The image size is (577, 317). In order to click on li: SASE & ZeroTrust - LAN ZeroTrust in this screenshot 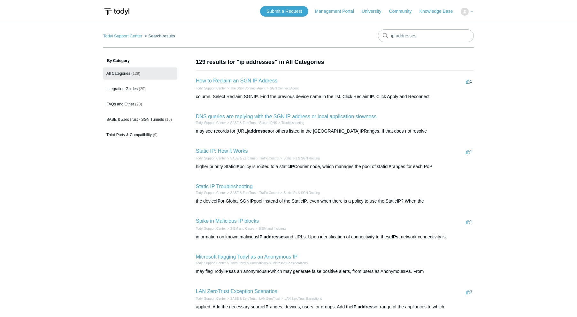, I will do `click(253, 298)`.